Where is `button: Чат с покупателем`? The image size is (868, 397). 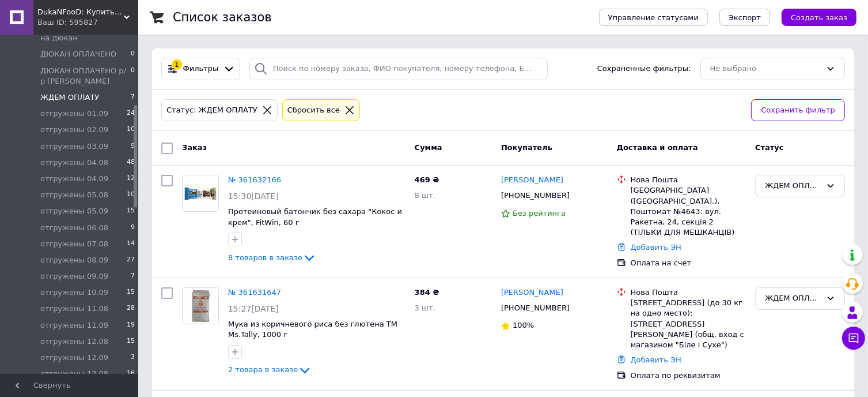 button: Чат с покупателем is located at coordinates (853, 338).